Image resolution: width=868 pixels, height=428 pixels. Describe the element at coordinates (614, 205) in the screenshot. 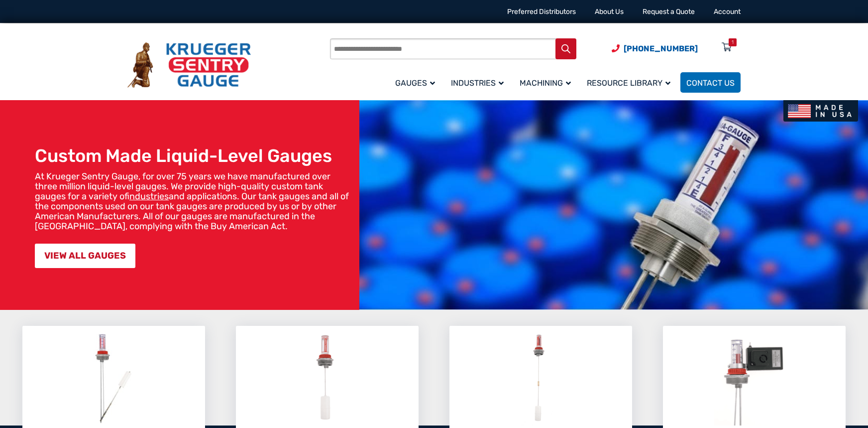

I see `img: bg_hero_bannerksentry` at that location.